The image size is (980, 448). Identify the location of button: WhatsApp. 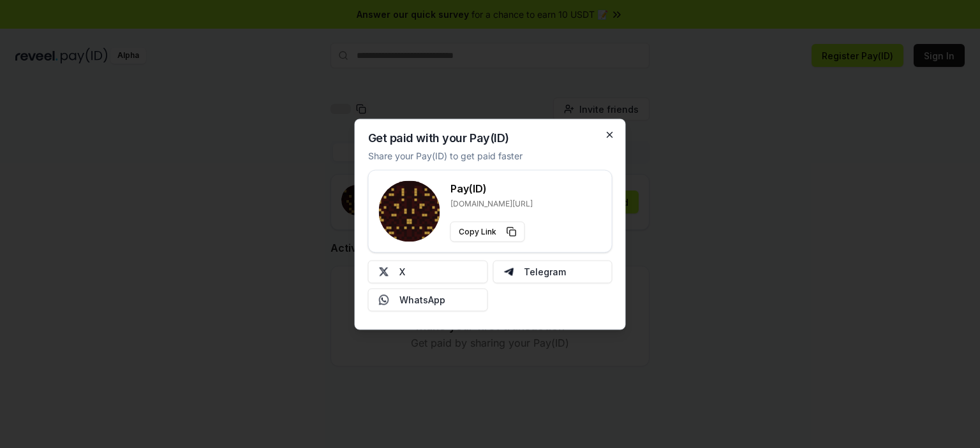
(428, 300).